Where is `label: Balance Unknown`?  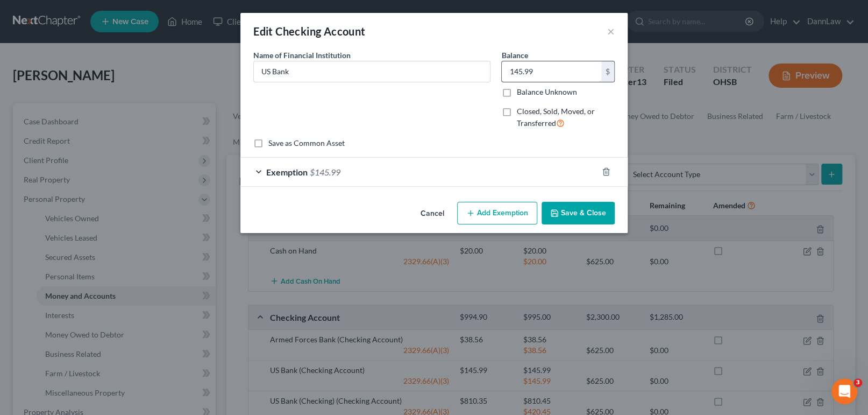 label: Balance Unknown is located at coordinates (546, 92).